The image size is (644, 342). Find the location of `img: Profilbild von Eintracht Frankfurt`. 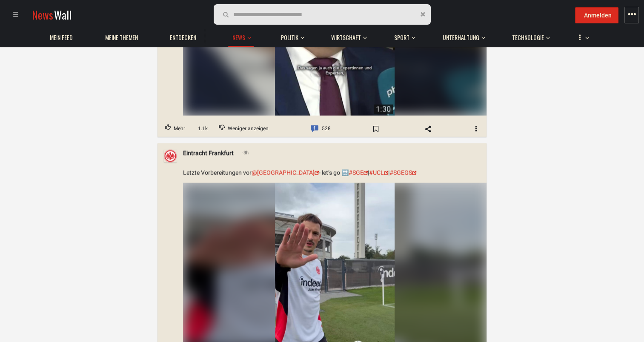

img: Profilbild von Eintracht Frankfurt is located at coordinates (170, 156).